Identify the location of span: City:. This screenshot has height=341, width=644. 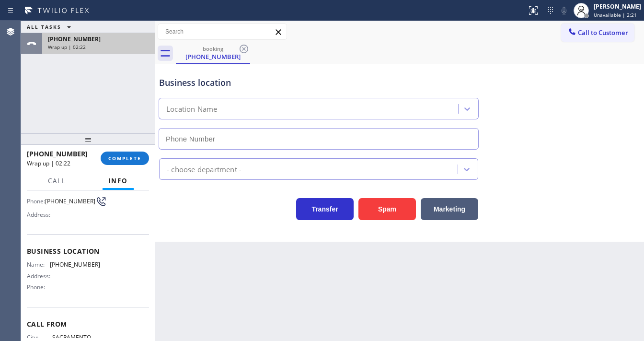
(40, 337).